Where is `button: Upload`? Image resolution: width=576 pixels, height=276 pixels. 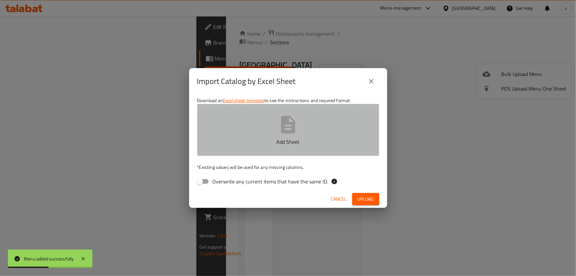 button: Upload is located at coordinates (366, 199).